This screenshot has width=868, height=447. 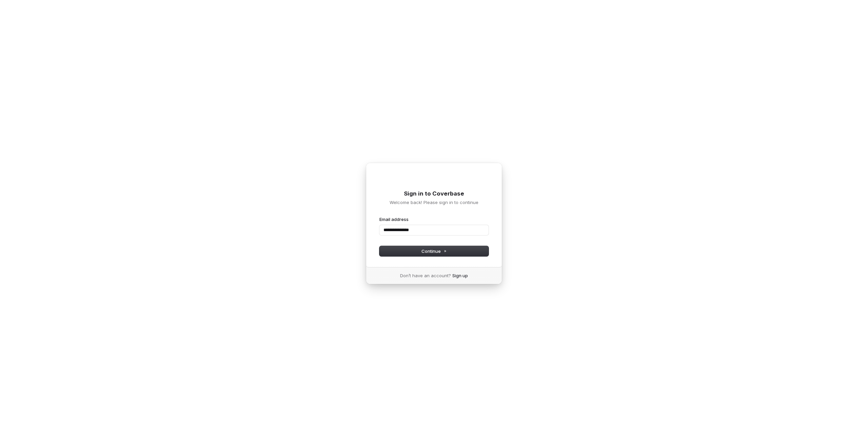 What do you see at coordinates (425, 275) in the screenshot?
I see `span: Don’t have an account?` at bounding box center [425, 275].